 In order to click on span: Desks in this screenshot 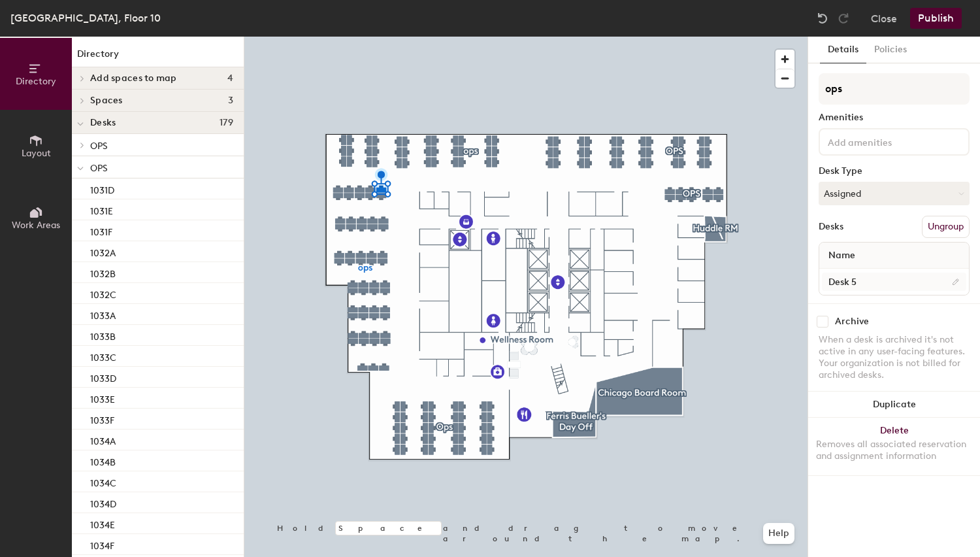, I will do `click(103, 123)`.